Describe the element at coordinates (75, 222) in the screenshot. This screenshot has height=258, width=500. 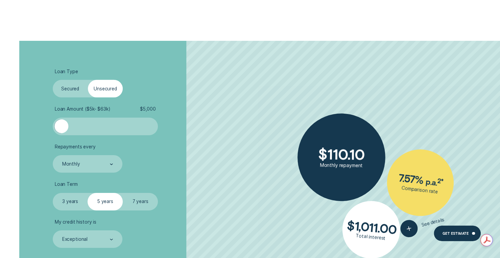
I see `span: My credit history is` at that location.